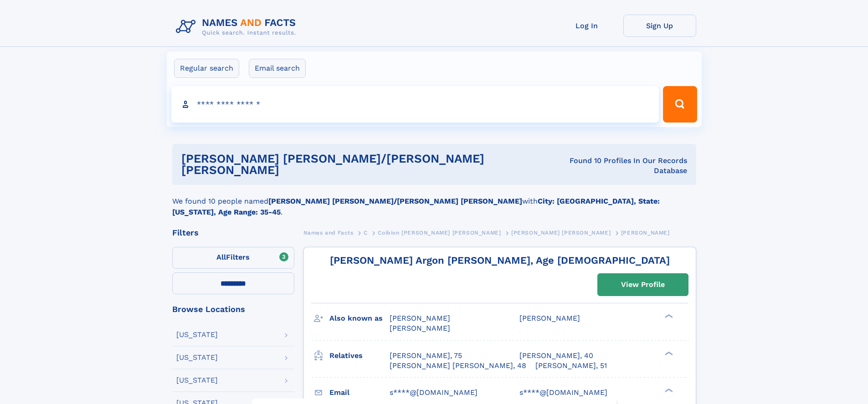 The height and width of the screenshot is (404, 868). Describe the element at coordinates (643, 285) in the screenshot. I see `a: View Profile` at that location.